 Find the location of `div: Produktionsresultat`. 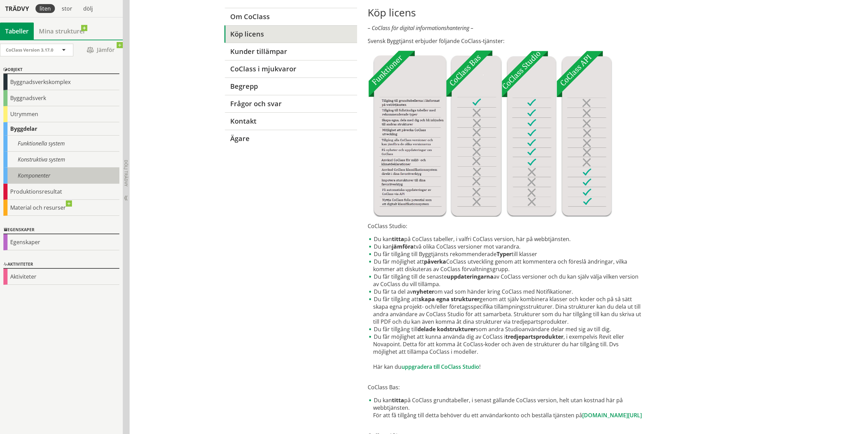

div: Produktionsresultat is located at coordinates (61, 192).